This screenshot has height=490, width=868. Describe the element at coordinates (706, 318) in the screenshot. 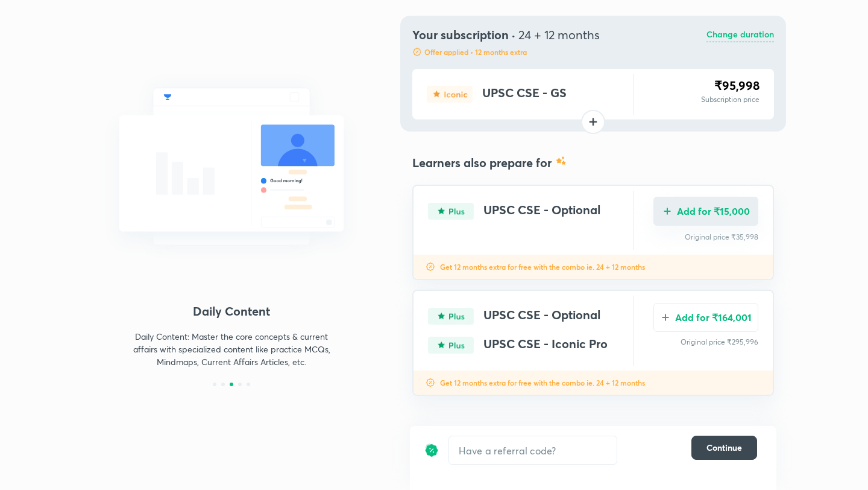

I see `button: Add for ₹164,001` at that location.